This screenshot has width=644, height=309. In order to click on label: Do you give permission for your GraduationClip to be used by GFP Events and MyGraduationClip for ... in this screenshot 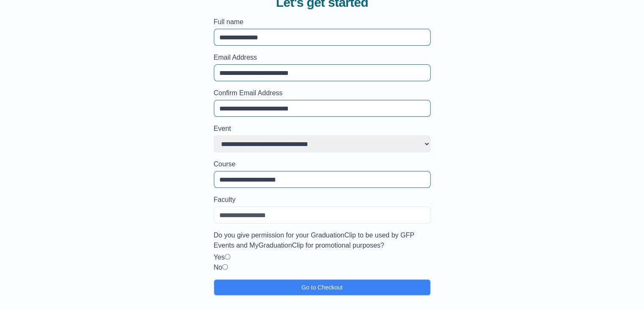, I will do `click(322, 240)`.